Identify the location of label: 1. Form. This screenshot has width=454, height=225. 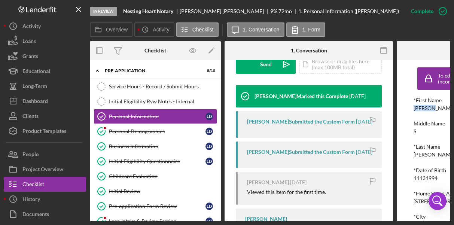
(312, 30).